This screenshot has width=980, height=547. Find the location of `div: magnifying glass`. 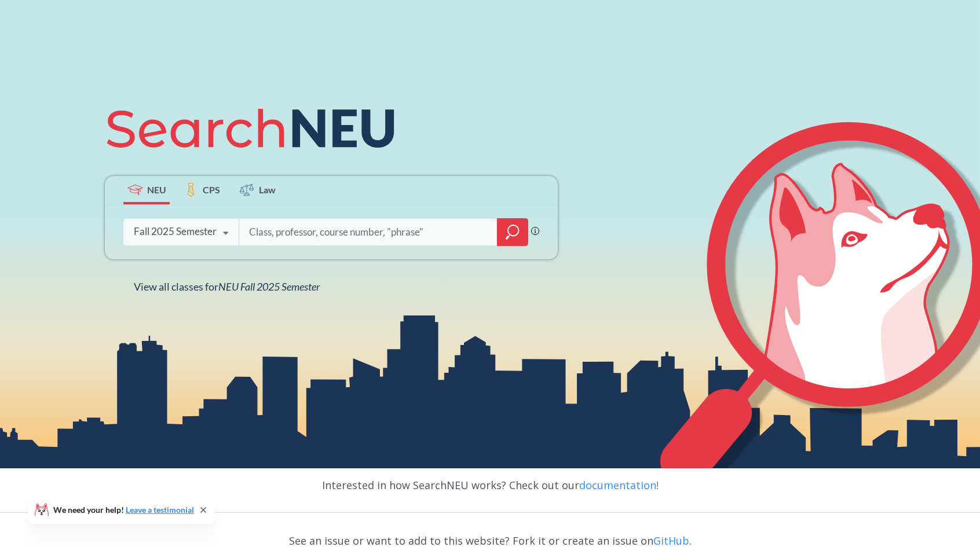

div: magnifying glass is located at coordinates (512, 232).